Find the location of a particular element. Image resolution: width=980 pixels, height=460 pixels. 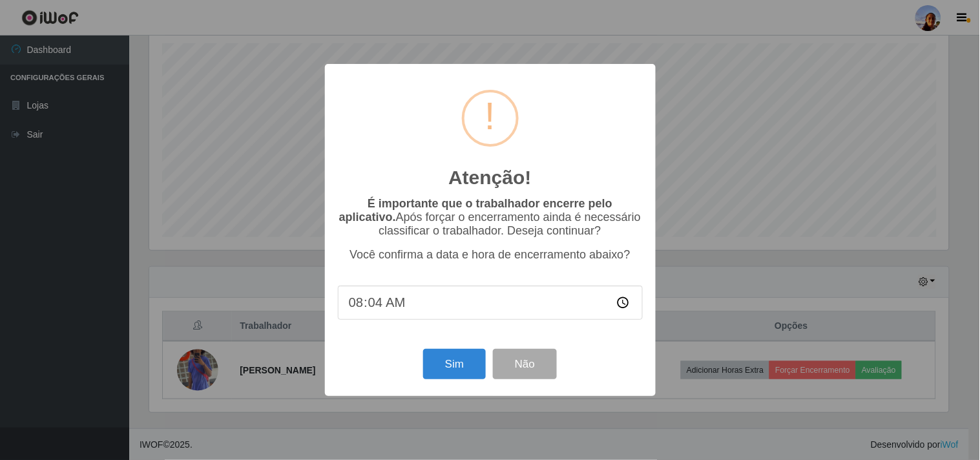

button: Sim is located at coordinates (454, 364).